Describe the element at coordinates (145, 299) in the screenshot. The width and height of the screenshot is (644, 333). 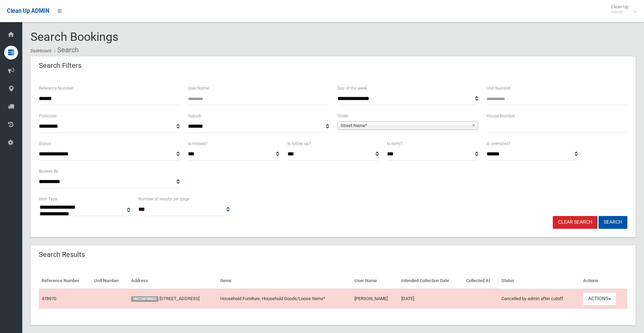
I see `span: UNCONFIRMED` at that location.